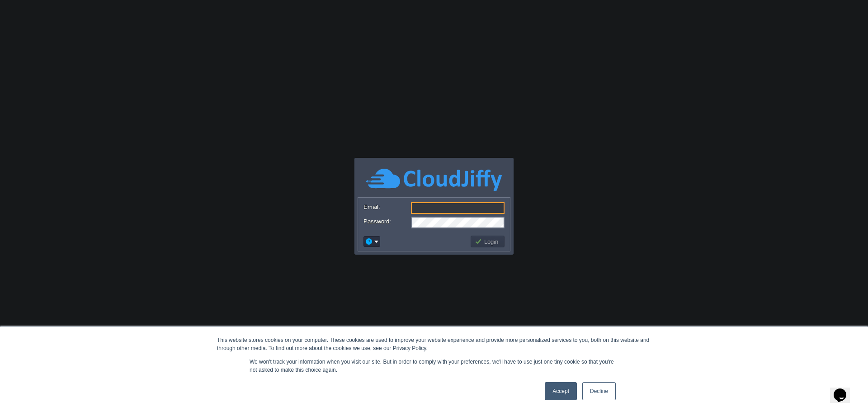 The image size is (868, 412). Describe the element at coordinates (434, 366) in the screenshot. I see `p: We won't track your information when you visit our site. But in order to comply with your prefere...` at that location.